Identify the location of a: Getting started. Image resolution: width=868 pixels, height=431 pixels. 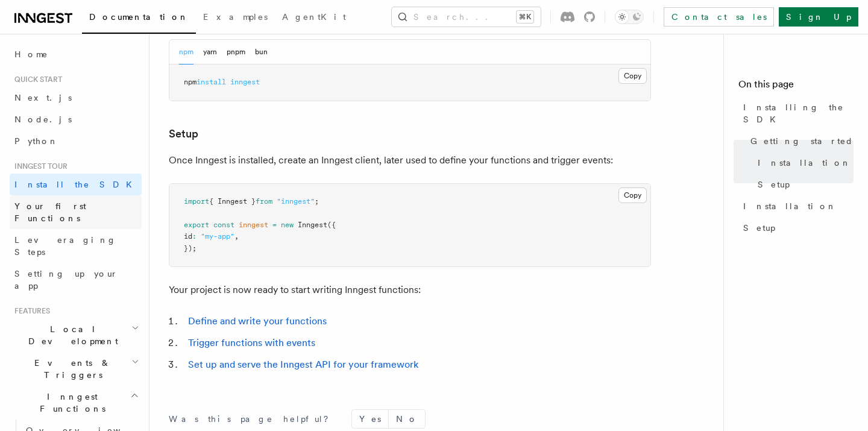
(800, 141).